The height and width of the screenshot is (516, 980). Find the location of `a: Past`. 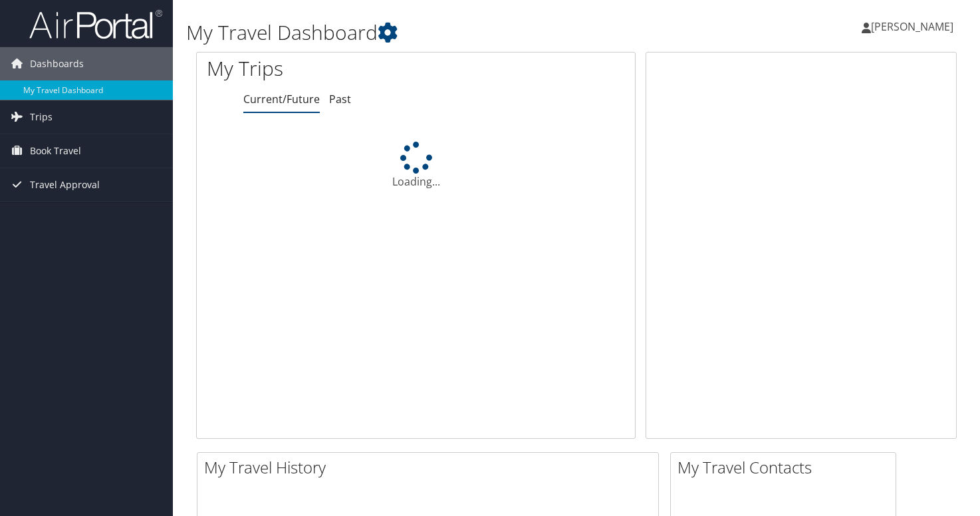

a: Past is located at coordinates (340, 99).